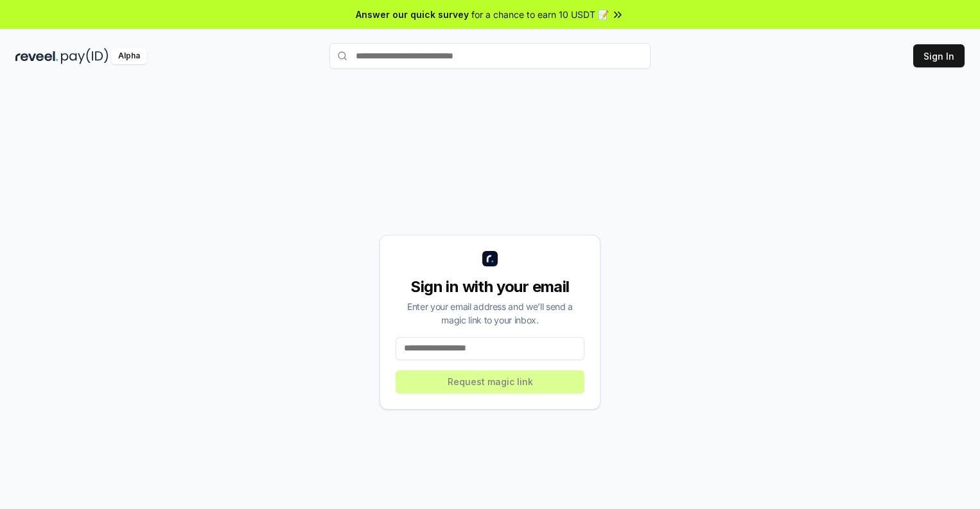  What do you see at coordinates (490, 258) in the screenshot?
I see `img: logo_small` at bounding box center [490, 258].